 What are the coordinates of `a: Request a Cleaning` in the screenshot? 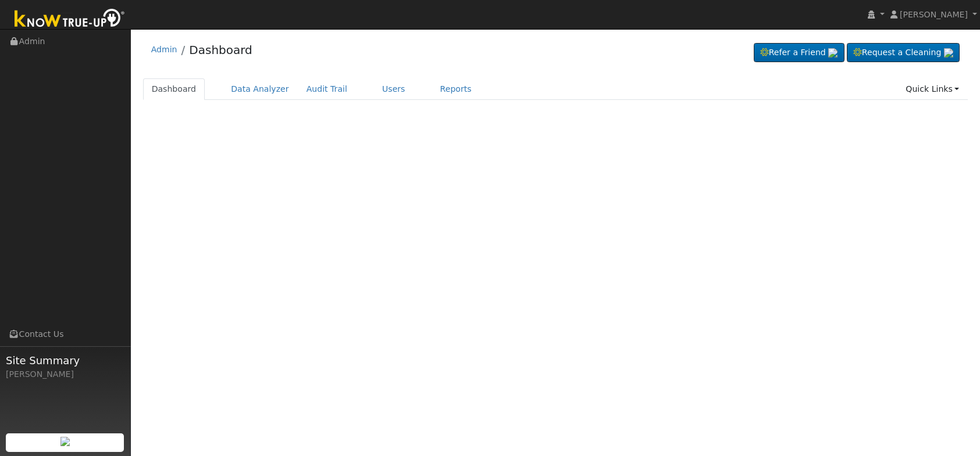 It's located at (903, 53).